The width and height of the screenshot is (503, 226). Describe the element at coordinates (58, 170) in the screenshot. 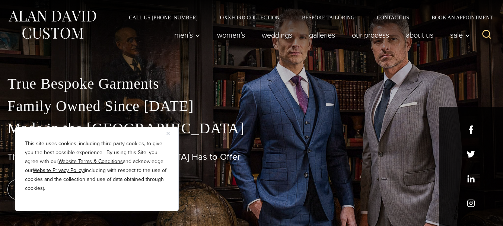

I see `a: Website Privacy Policy` at that location.